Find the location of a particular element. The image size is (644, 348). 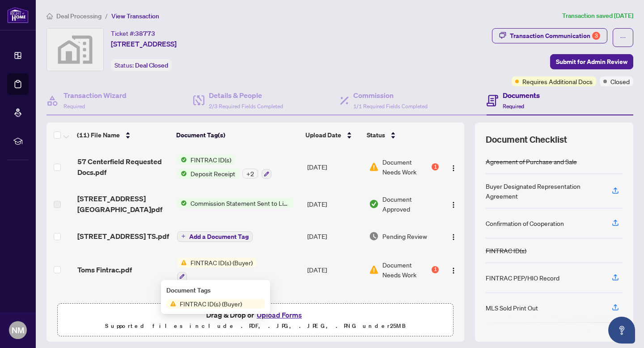

div: Confirmation of Cooperation is located at coordinates (525, 223).